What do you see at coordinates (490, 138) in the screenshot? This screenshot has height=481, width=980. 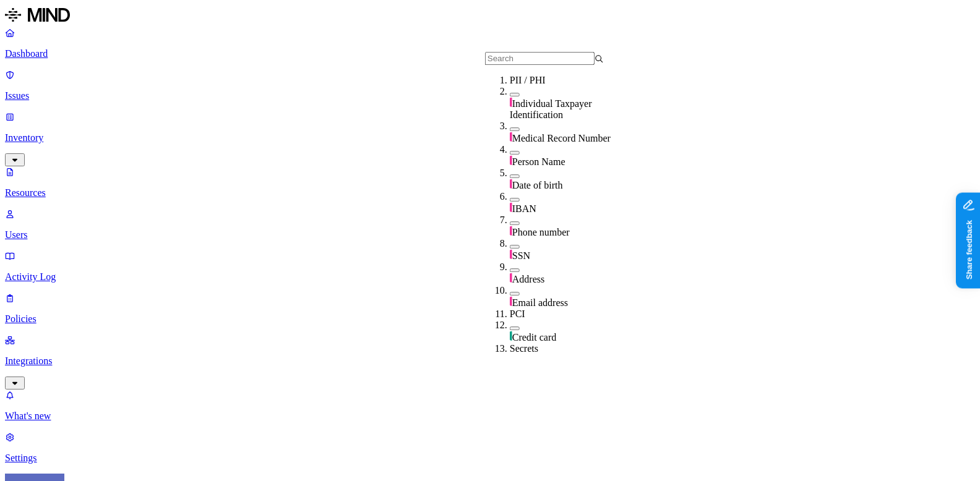 I see `a: Inventory` at bounding box center [490, 138].